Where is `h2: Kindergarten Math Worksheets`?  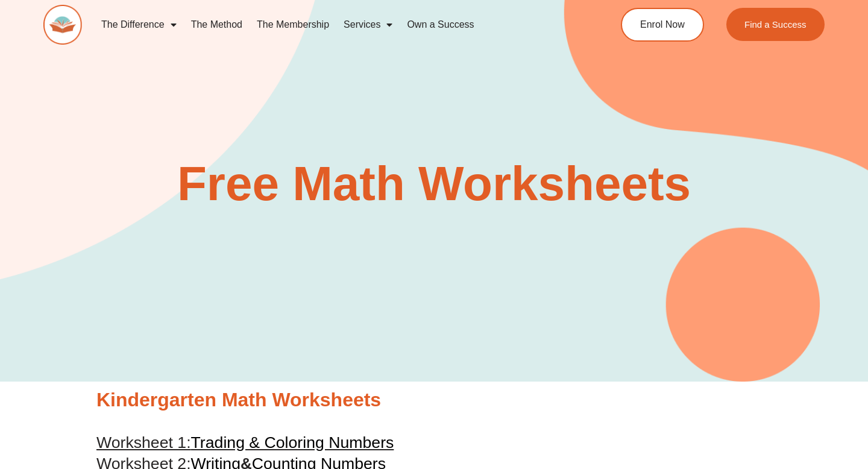
h2: Kindergarten Math Worksheets is located at coordinates (434, 400).